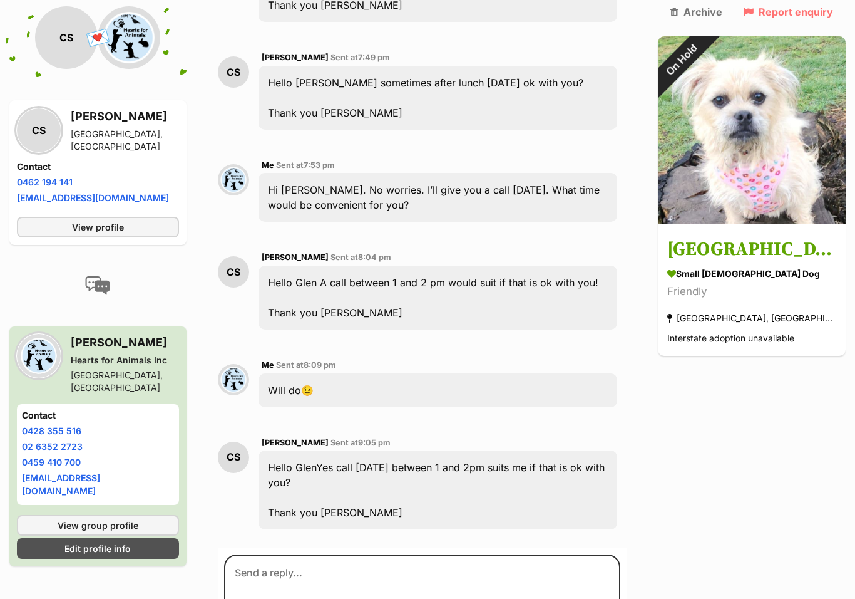 Image resolution: width=855 pixels, height=599 pixels. Describe the element at coordinates (98, 525) in the screenshot. I see `span: View group profile` at that location.